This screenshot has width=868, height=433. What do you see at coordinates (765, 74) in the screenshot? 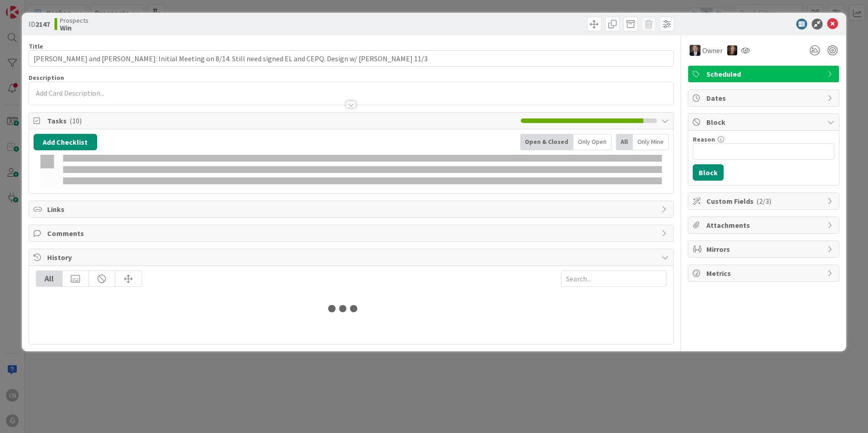
I see `span: Scheduled` at bounding box center [765, 74].